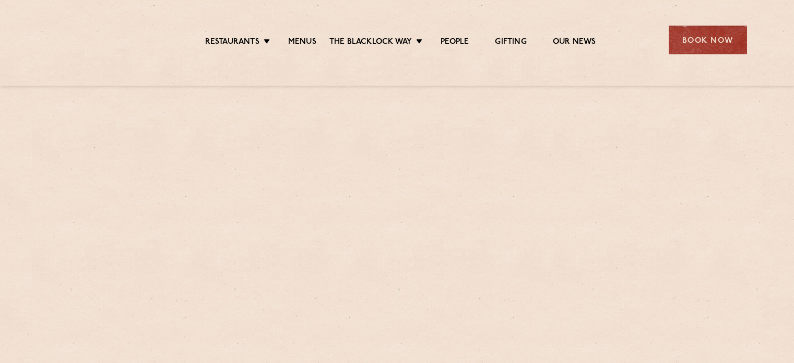  I want to click on div: Book Now, so click(708, 40).